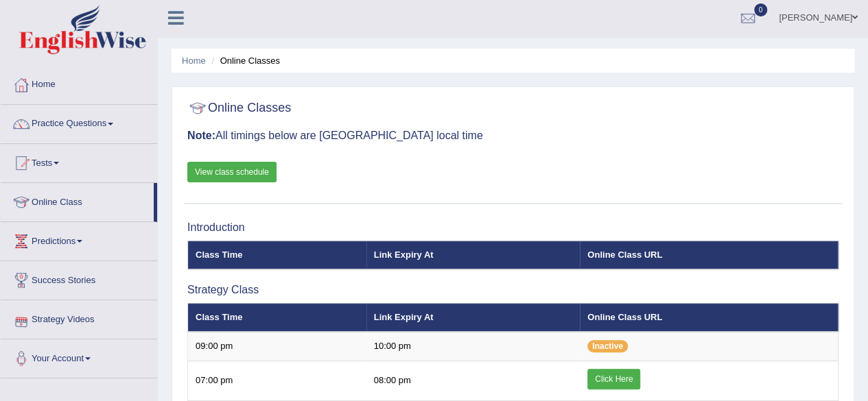 This screenshot has width=868, height=401. Describe the element at coordinates (79, 318) in the screenshot. I see `a: Strategy Videos` at that location.